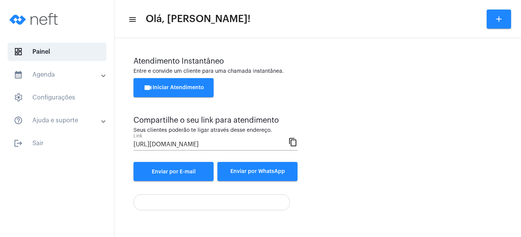 This screenshot has width=521, height=237. What do you see at coordinates (174, 88) in the screenshot?
I see `button: Iniciar Atendimento` at bounding box center [174, 88].